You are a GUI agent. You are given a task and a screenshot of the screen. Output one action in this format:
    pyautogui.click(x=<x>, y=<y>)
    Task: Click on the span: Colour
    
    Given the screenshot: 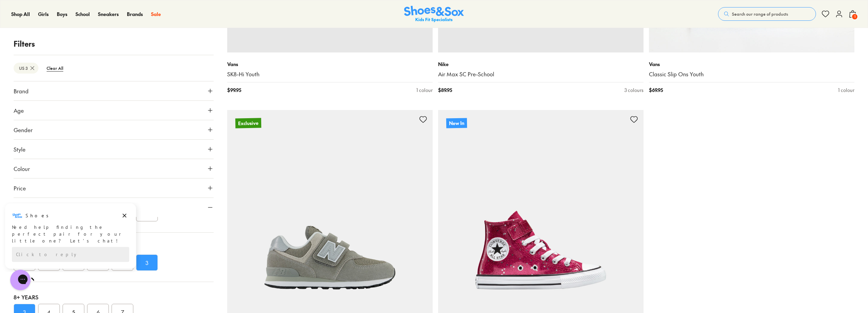 What is the action you would take?
    pyautogui.click(x=22, y=168)
    